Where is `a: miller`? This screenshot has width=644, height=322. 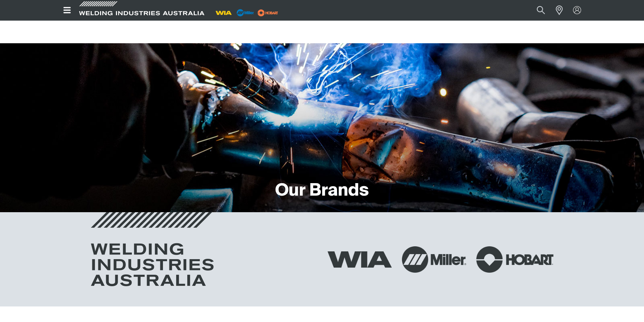 a: miller is located at coordinates (268, 12).